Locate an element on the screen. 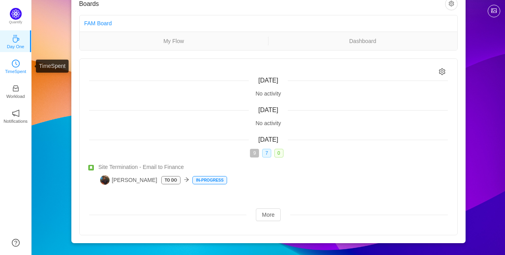 The image size is (505, 255). p: Notifications is located at coordinates (15, 121).